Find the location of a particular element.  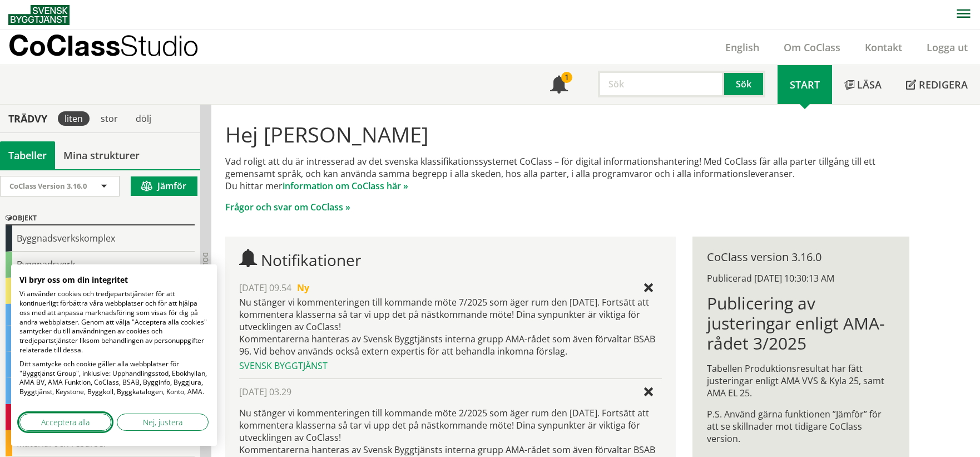

div: Byggnadsverkskomplex is located at coordinates (100, 238).